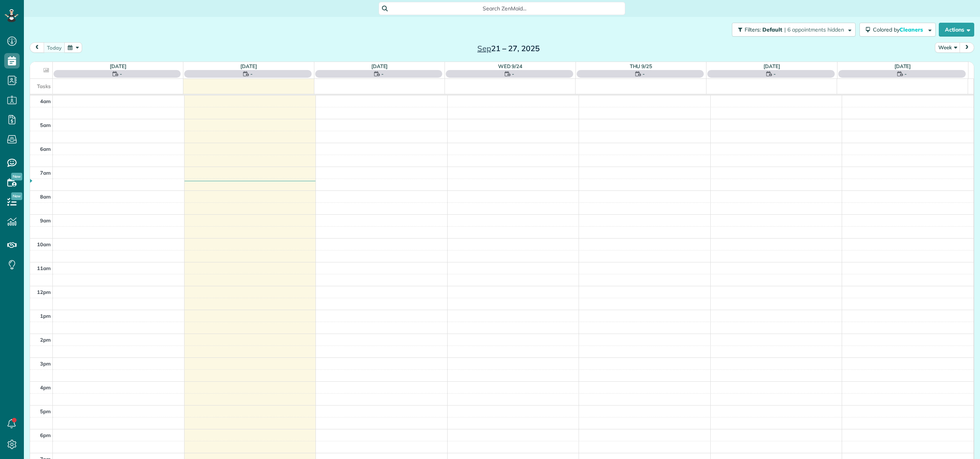 This screenshot has width=980, height=459. Describe the element at coordinates (44, 292) in the screenshot. I see `span: 12pm` at that location.